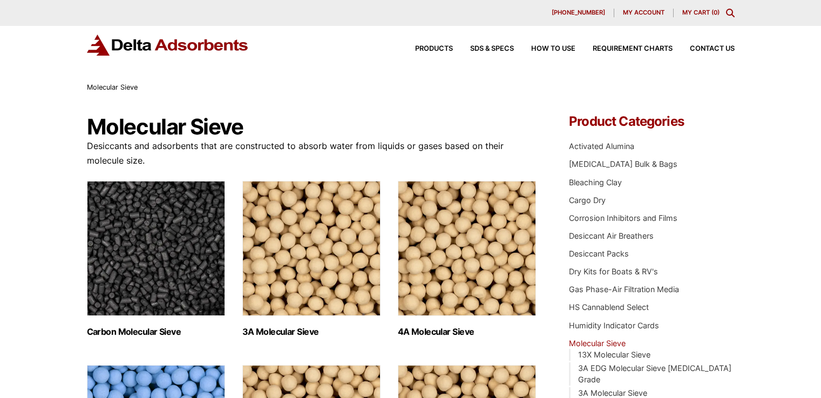 The height and width of the screenshot is (398, 821). Describe the element at coordinates (312, 153) in the screenshot. I see `p: Desiccants and adsorbents that are constructed to absorb water from liquids or gases based on the...` at that location.